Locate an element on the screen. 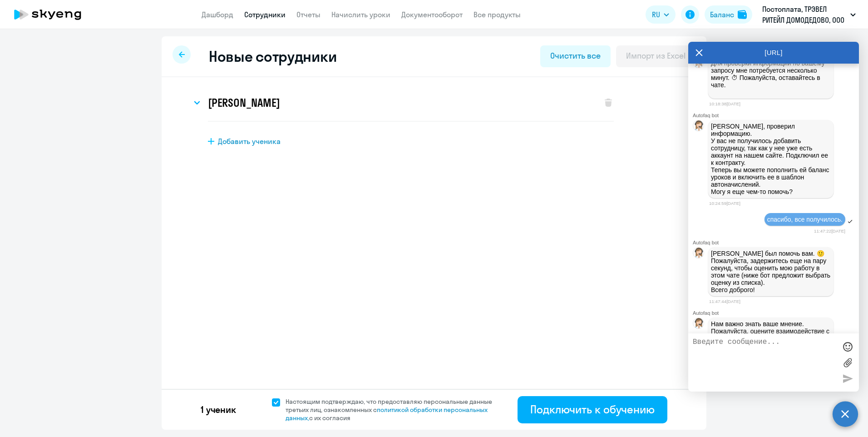 The width and height of the screenshot is (868, 437). div: Баланс is located at coordinates (722, 14).